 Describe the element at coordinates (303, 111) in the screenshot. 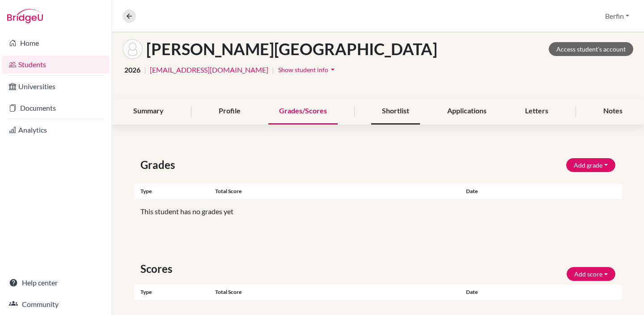

I see `div: Grades/Scores` at that location.